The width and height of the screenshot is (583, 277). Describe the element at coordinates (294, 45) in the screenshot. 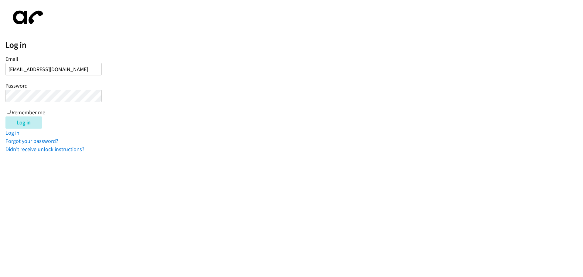

I see `h2: Log in` at that location.